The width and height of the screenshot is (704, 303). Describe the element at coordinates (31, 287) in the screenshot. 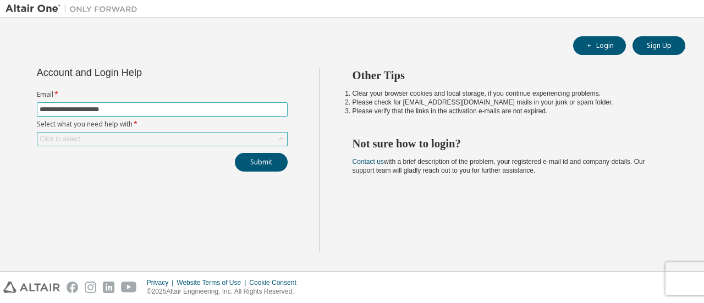

I see `img: altair_logo.svg` at that location.